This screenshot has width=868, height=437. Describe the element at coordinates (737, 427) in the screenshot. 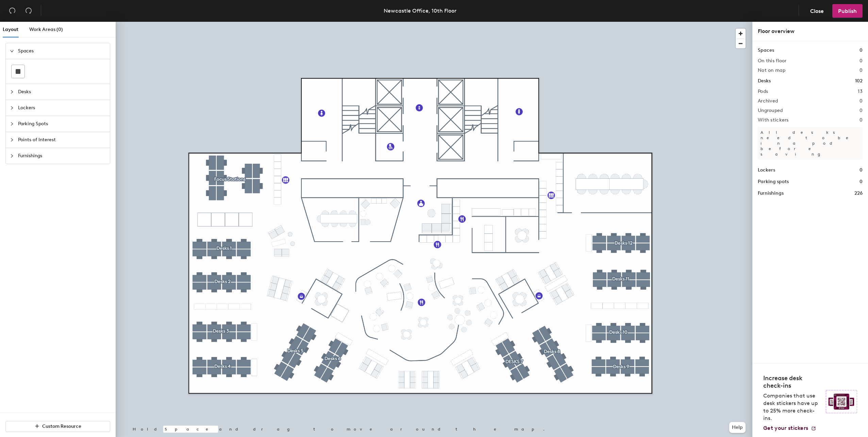

I see `button: Help` at that location.